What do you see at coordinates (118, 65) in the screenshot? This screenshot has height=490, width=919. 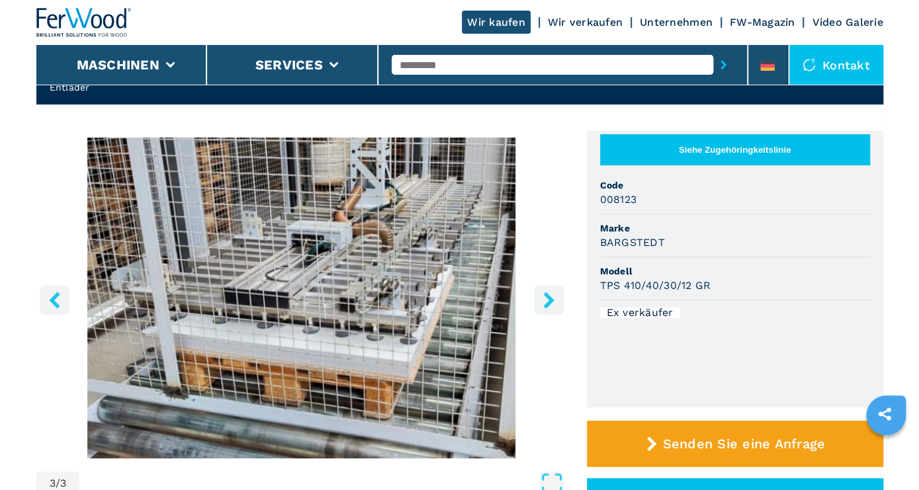 I see `button: Maschinen` at bounding box center [118, 65].